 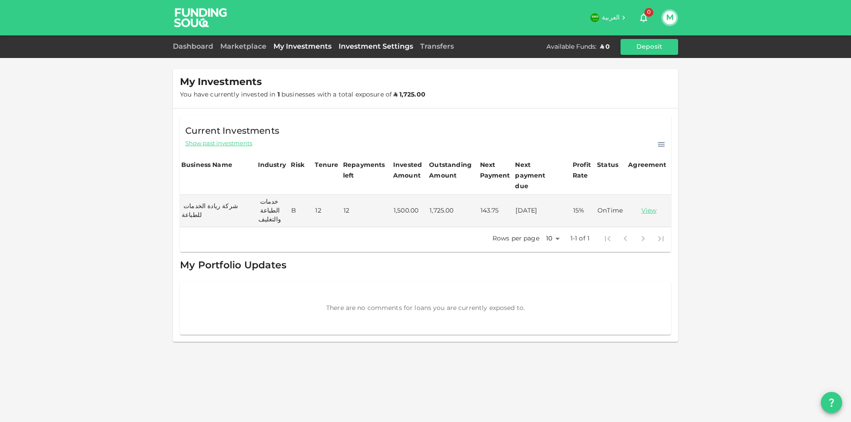 I want to click on button: question, so click(x=831, y=403).